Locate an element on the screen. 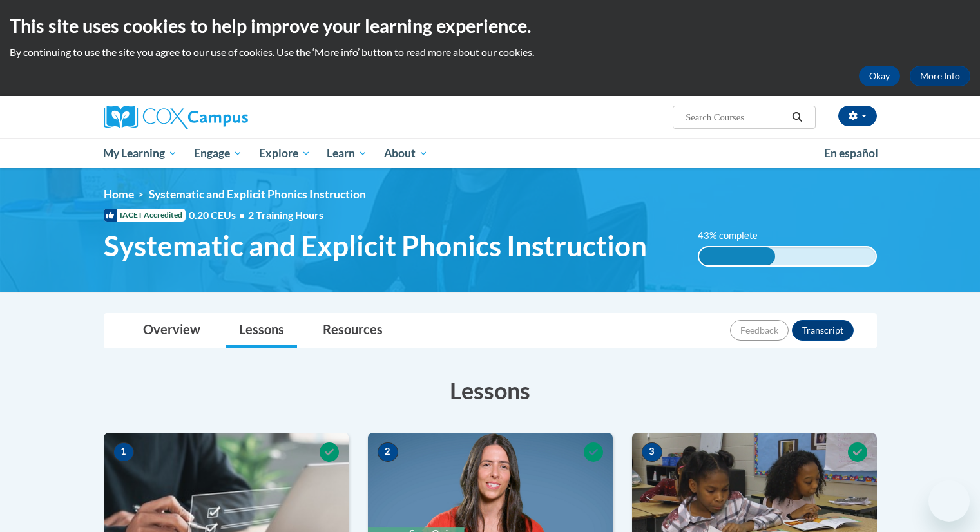 The width and height of the screenshot is (980, 532). span: About is located at coordinates (406, 153).